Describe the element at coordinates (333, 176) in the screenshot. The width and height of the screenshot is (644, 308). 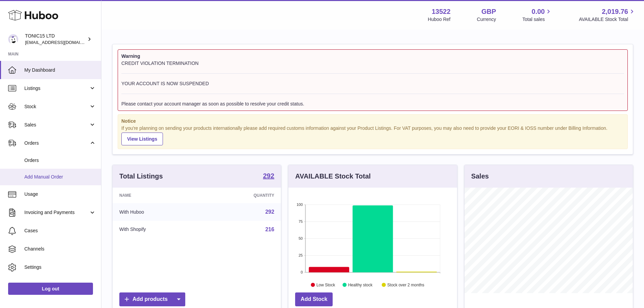
I see `h3: AVAILABLE Stock Total` at that location.